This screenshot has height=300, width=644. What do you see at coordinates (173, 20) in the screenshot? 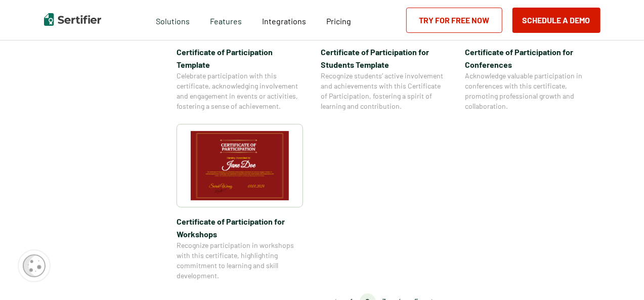
I see `span: Solutions` at bounding box center [173, 20].